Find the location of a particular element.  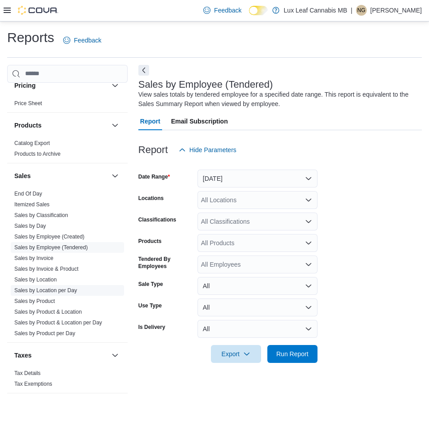

span: Price Sheet is located at coordinates (28, 103).